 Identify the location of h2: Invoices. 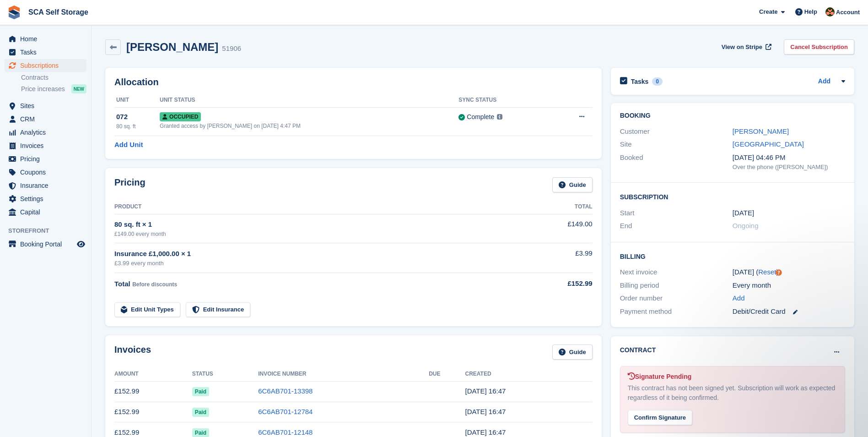
(133, 352).